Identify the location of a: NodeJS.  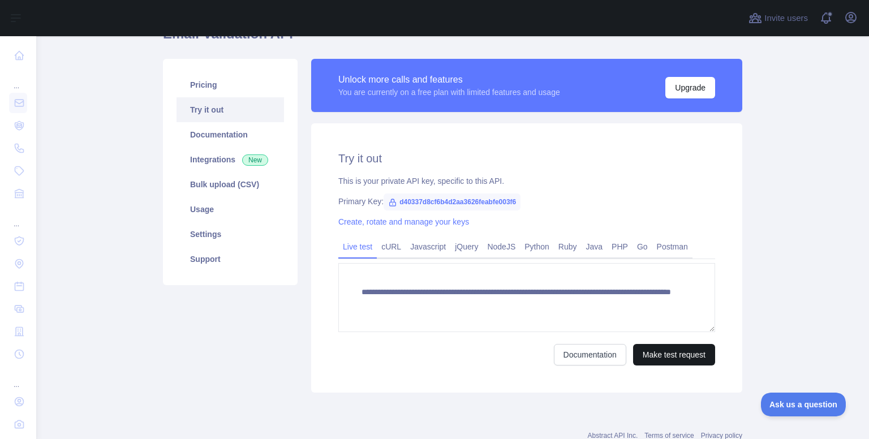
(501, 247).